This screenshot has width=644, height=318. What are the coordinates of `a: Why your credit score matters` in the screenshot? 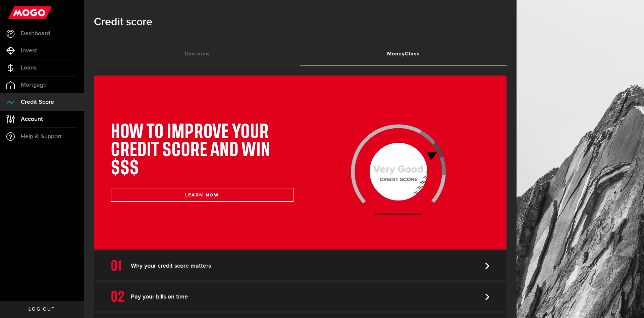 It's located at (300, 265).